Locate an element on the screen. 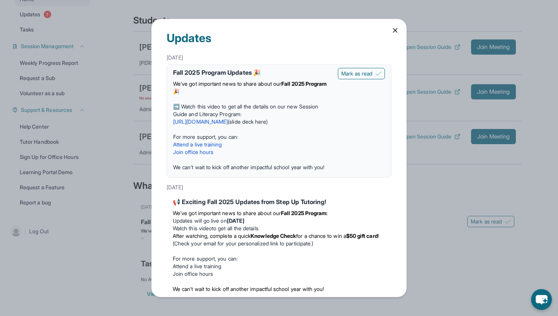 The height and width of the screenshot is (316, 558). div: Fall 2025 Program Updates 🎉 is located at coordinates (253, 73).